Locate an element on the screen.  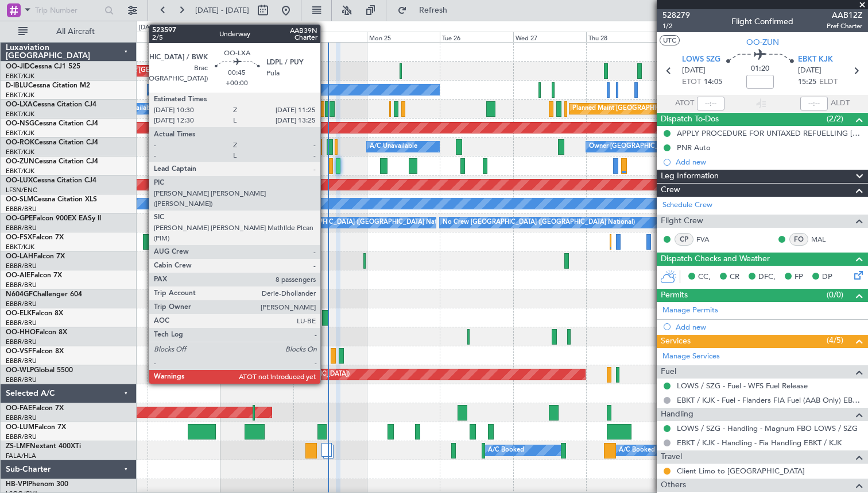
a: OO-LAHFalcon 7X is located at coordinates (35, 256).